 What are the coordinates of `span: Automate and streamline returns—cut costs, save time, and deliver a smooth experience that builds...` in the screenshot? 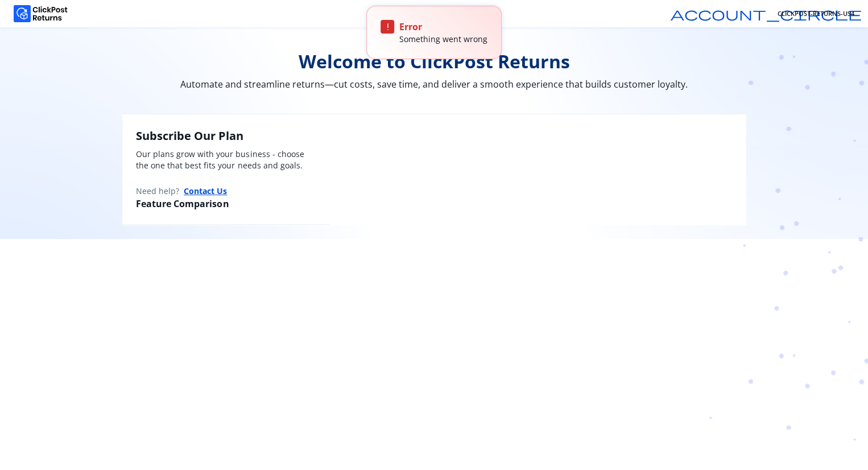 It's located at (434, 84).